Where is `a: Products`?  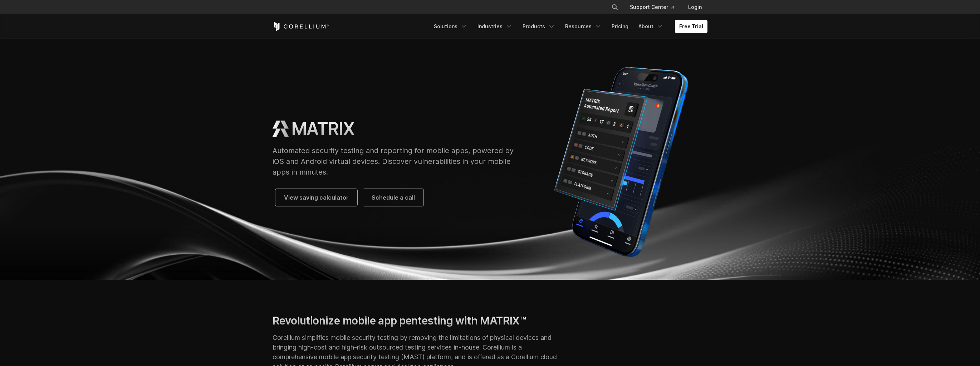
a: Products is located at coordinates (539, 26).